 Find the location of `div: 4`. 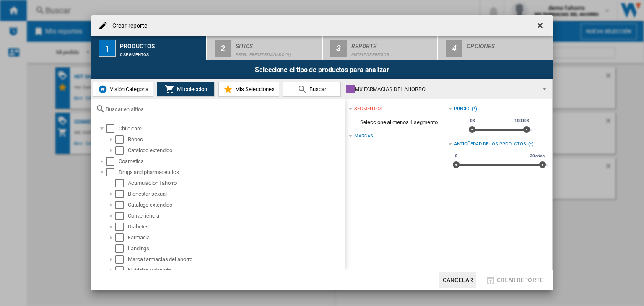

div: 4 is located at coordinates (454, 48).